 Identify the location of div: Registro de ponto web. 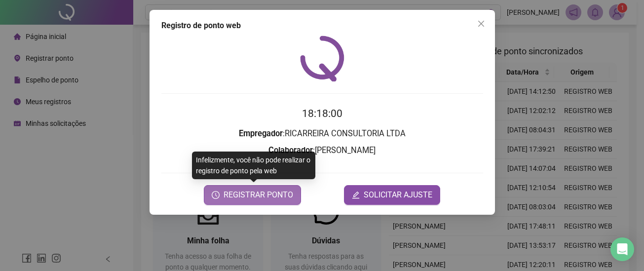
(322, 26).